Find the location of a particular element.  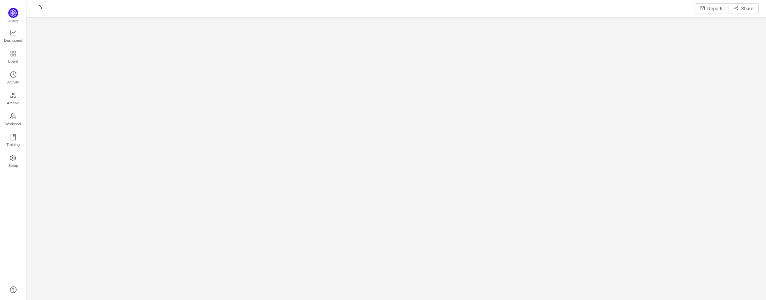

img: Quantify is located at coordinates (13, 13).